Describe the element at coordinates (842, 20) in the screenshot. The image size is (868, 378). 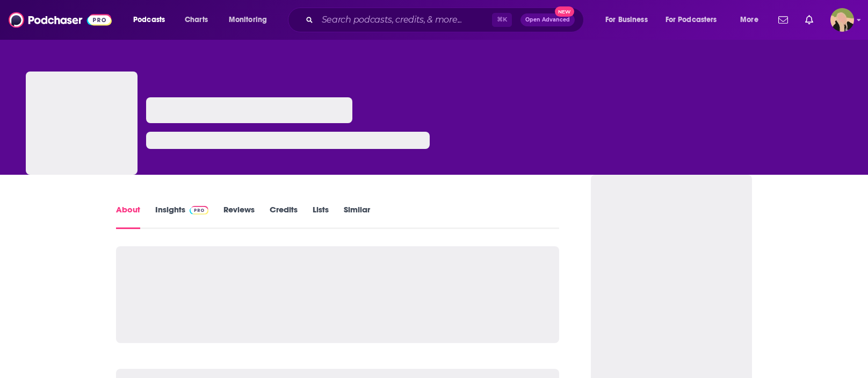
I see `button: Show profile menu` at that location.